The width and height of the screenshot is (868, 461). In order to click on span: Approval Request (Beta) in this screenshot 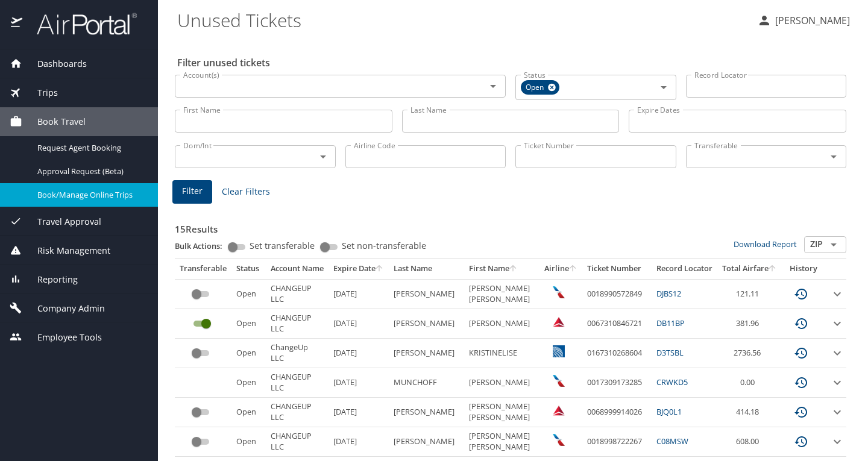, I will do `click(91, 171)`.